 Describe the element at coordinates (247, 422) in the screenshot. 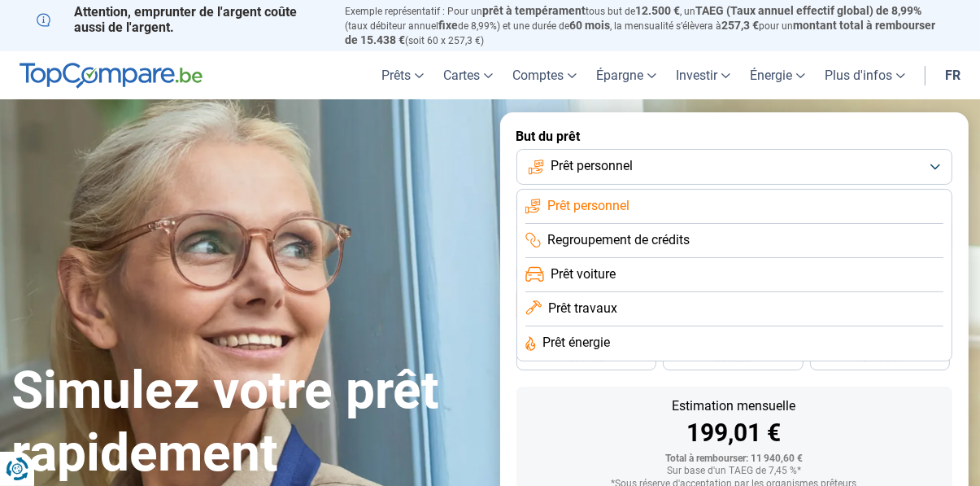

I see `h1: Simulez votre prêt rapidement` at that location.